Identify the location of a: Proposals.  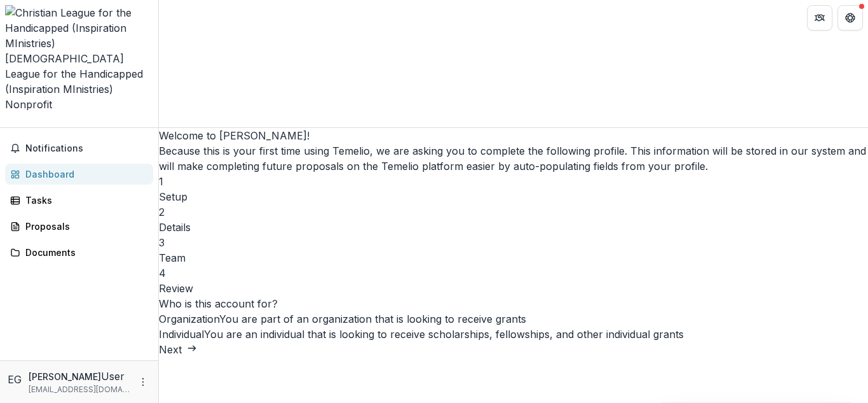
(79, 226).